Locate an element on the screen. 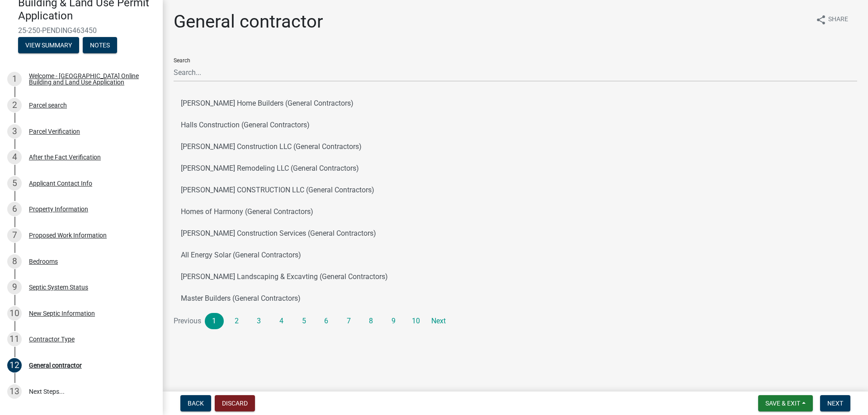 The image size is (868, 415). button: Homes of Harmony (General Contractors) is located at coordinates (515, 212).